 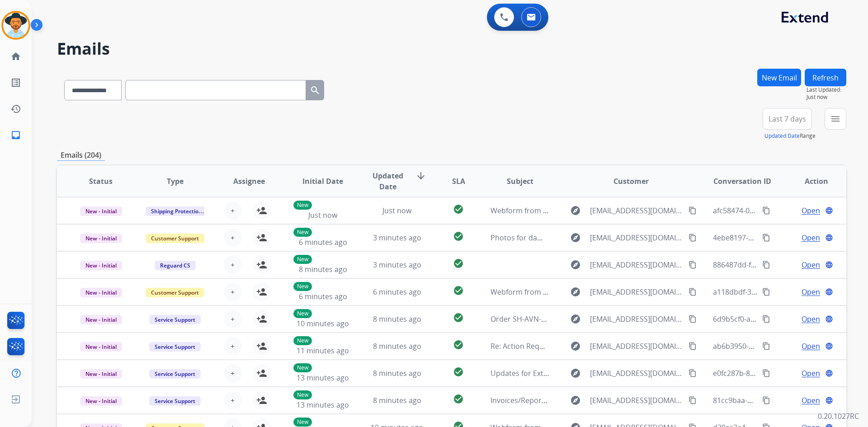 What do you see at coordinates (743, 181) in the screenshot?
I see `span: Conversation ID` at bounding box center [743, 181].